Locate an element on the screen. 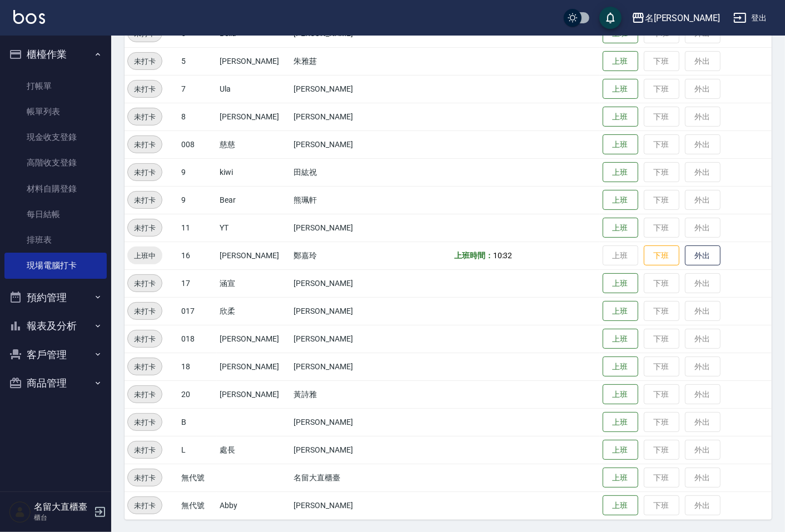  button: 外出 is located at coordinates (703, 256).